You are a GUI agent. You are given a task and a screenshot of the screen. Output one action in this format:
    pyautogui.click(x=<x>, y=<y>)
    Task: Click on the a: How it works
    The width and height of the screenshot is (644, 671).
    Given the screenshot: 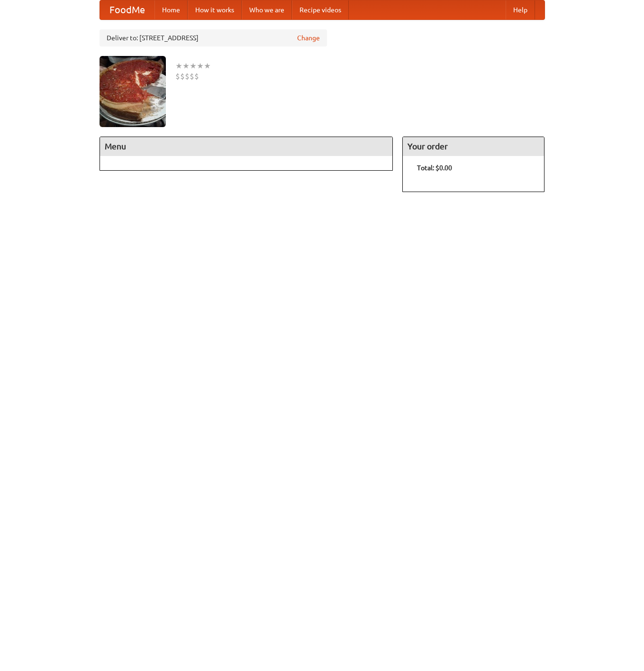 What is the action you would take?
    pyautogui.click(x=214, y=10)
    